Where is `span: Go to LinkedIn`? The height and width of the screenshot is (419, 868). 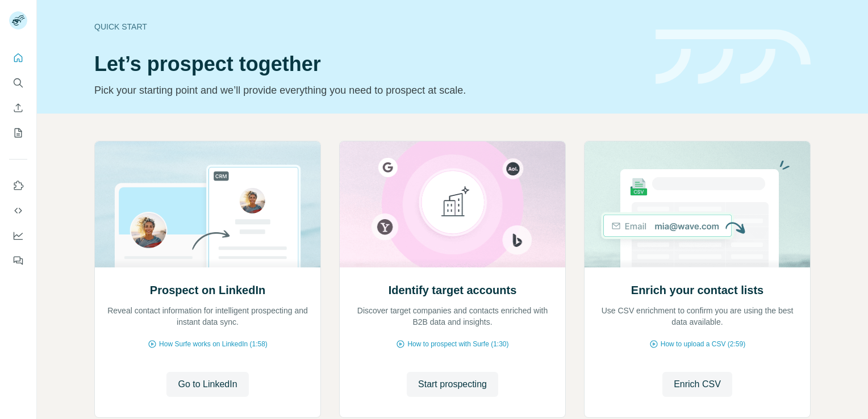 span: Go to LinkedIn is located at coordinates (207, 384).